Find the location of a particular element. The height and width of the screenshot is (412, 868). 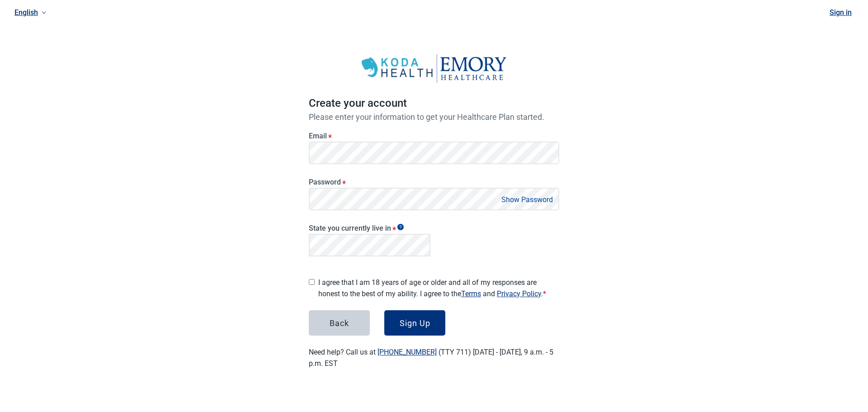

span: down is located at coordinates (44, 12).